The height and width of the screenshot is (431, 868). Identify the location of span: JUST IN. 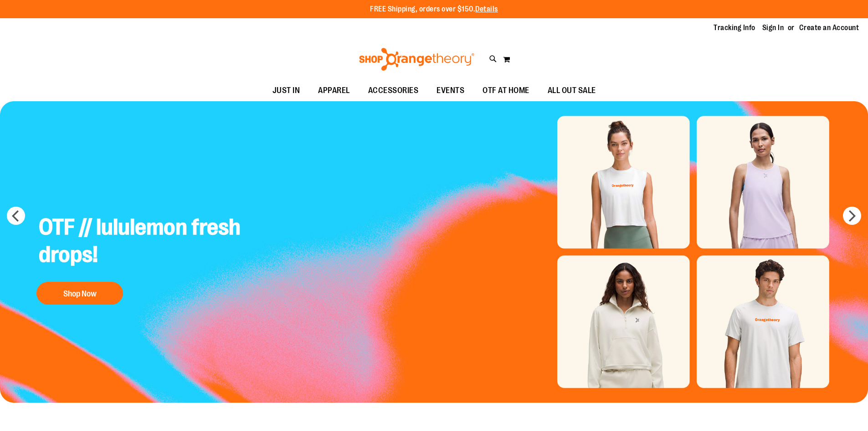
(286, 91).